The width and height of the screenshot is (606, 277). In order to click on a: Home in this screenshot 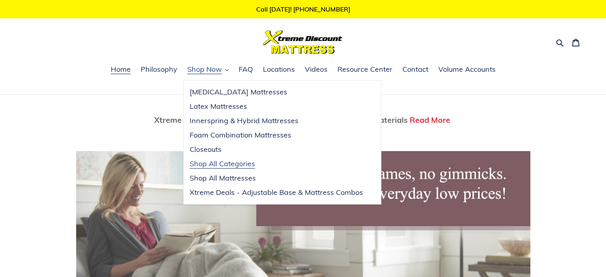, I will do `click(121, 70)`.